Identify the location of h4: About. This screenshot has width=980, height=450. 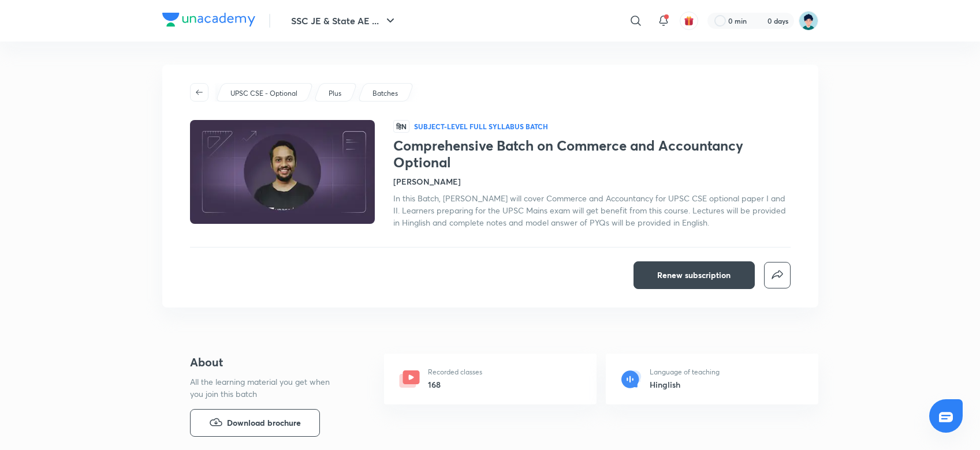
(269, 362).